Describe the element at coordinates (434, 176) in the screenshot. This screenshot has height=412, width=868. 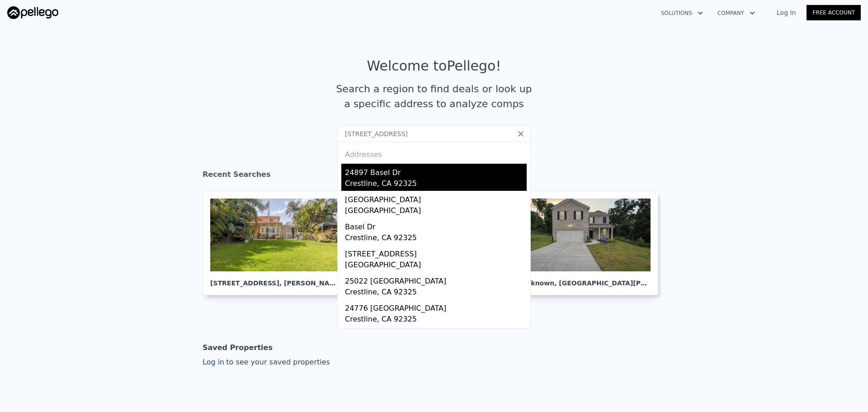
I see `div: Recent Searches` at that location.